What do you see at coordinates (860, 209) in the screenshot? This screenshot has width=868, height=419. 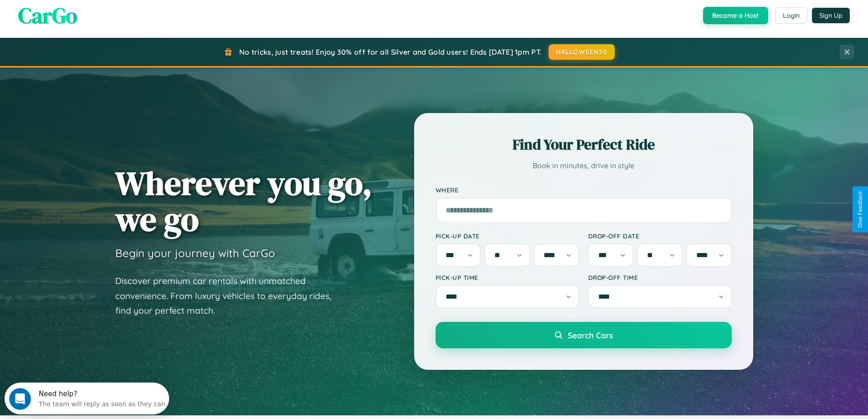 I see `div: Give Feedback` at bounding box center [860, 209].